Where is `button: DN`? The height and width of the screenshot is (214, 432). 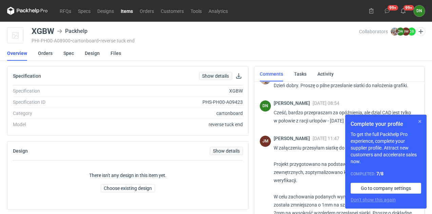 button: DN is located at coordinates (419, 11).